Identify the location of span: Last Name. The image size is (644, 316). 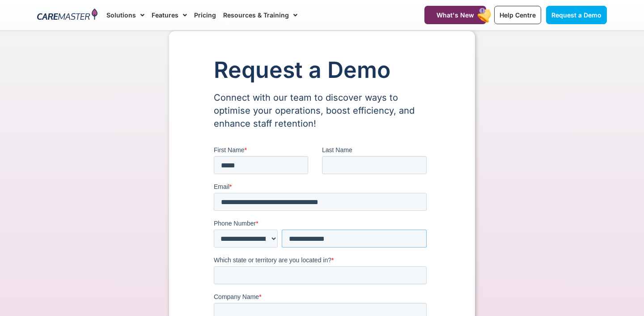
(124, 4).